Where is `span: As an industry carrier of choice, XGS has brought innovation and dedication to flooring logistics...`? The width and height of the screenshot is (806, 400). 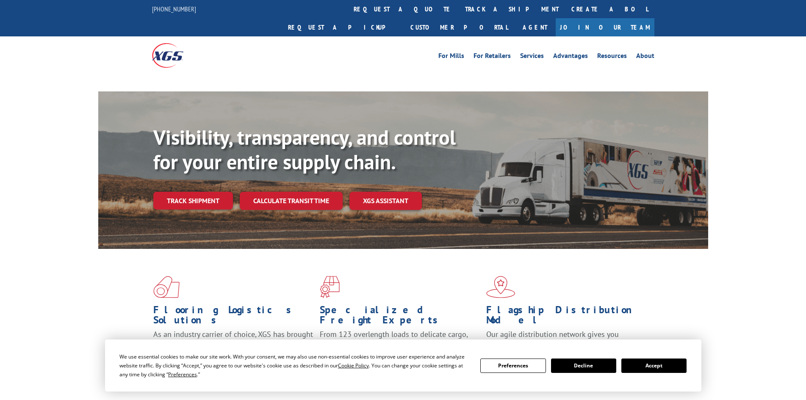 span: As an industry carrier of choice, XGS has brought innovation and dedication to flooring logistics... is located at coordinates (233, 344).